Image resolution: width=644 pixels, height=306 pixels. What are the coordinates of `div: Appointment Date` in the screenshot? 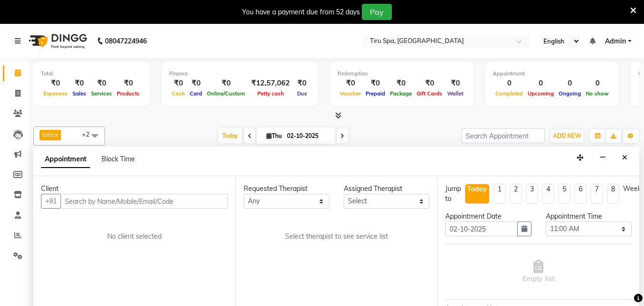 It's located at (488, 217).